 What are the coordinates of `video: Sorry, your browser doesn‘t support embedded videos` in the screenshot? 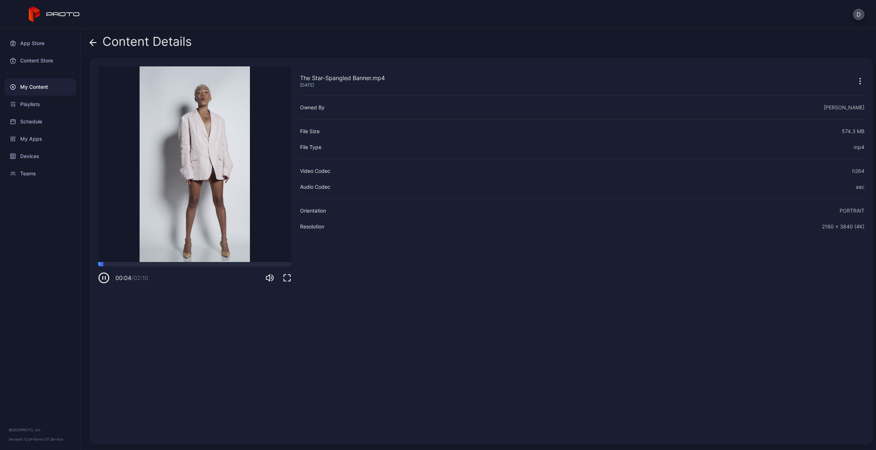 It's located at (195, 164).